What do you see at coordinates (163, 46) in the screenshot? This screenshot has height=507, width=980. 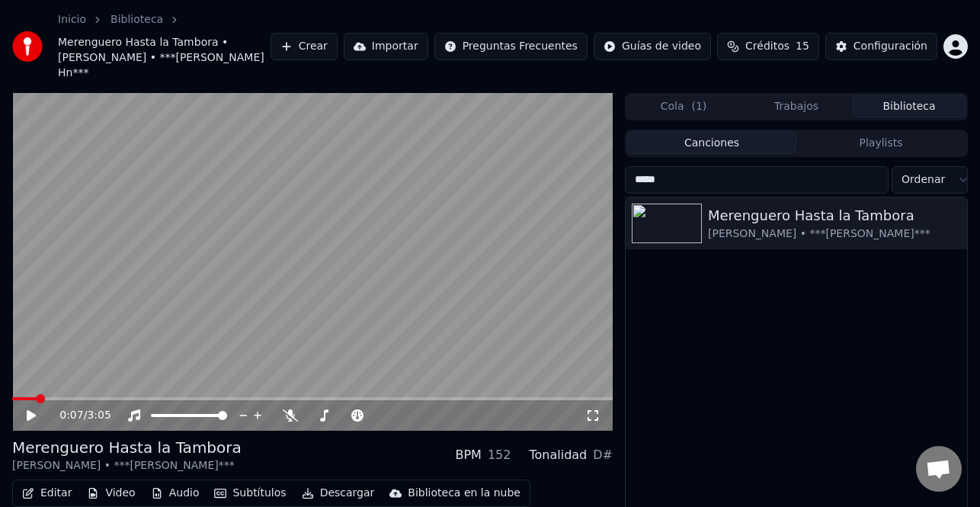 I see `nav: breadcrumb` at bounding box center [163, 46].